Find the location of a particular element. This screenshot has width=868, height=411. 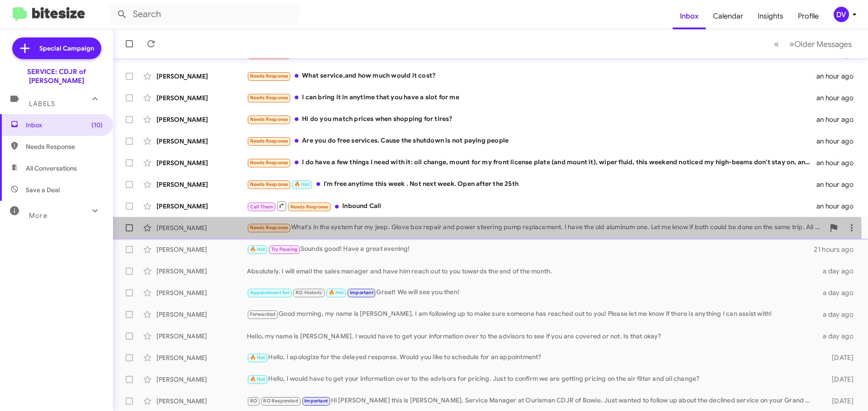

span: Call Them is located at coordinates (262, 207).